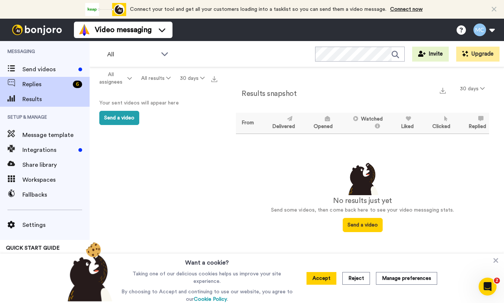  Describe the element at coordinates (155, 103) in the screenshot. I see `p: Your sent videos will appear here` at that location.